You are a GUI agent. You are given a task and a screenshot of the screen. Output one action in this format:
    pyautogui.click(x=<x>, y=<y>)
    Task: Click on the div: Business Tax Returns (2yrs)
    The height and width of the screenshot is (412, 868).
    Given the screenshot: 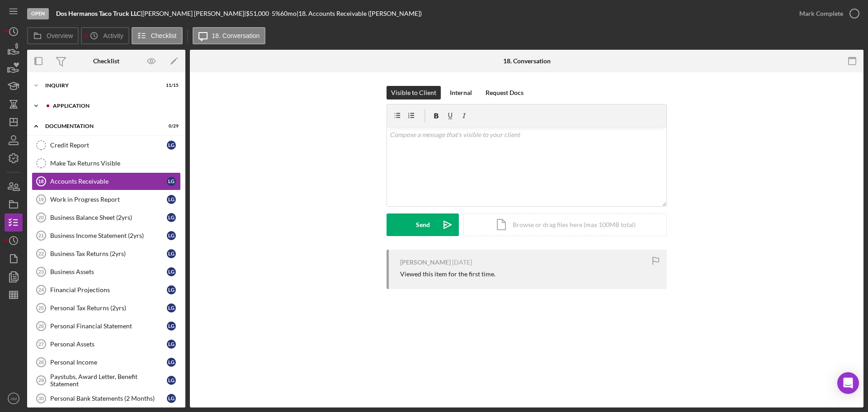 What is the action you would take?
    pyautogui.click(x=108, y=253)
    